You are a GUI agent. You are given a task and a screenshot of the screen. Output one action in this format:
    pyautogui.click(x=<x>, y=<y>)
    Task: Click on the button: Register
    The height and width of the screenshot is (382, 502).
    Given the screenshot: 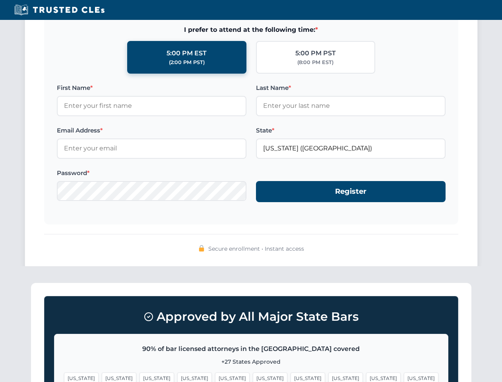 What is the action you would take?
    pyautogui.click(x=351, y=191)
    